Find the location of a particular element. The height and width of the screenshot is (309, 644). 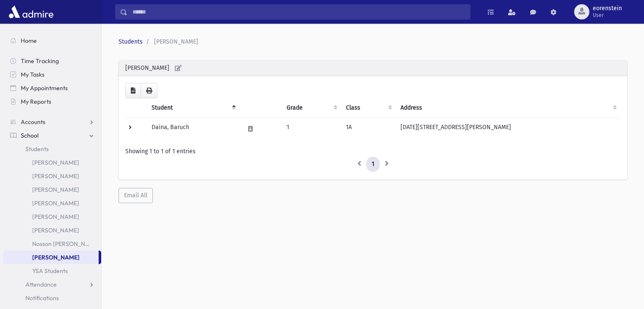

a: My Appointments is located at coordinates (52, 88).